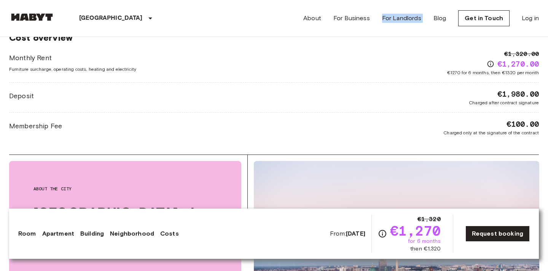  What do you see at coordinates (274, 38) in the screenshot?
I see `span: Cost overview` at bounding box center [274, 38].